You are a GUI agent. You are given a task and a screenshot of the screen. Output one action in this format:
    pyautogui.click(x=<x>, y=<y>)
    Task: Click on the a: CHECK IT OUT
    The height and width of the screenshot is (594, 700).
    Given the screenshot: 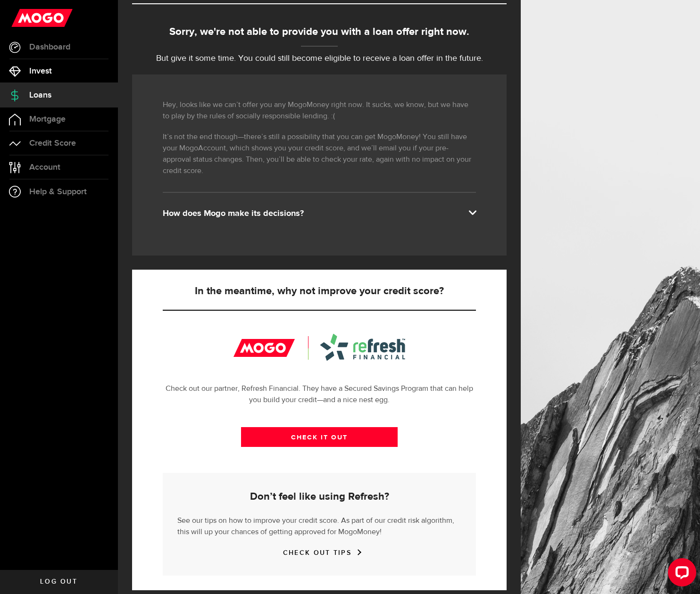 What is the action you would take?
    pyautogui.click(x=320, y=437)
    